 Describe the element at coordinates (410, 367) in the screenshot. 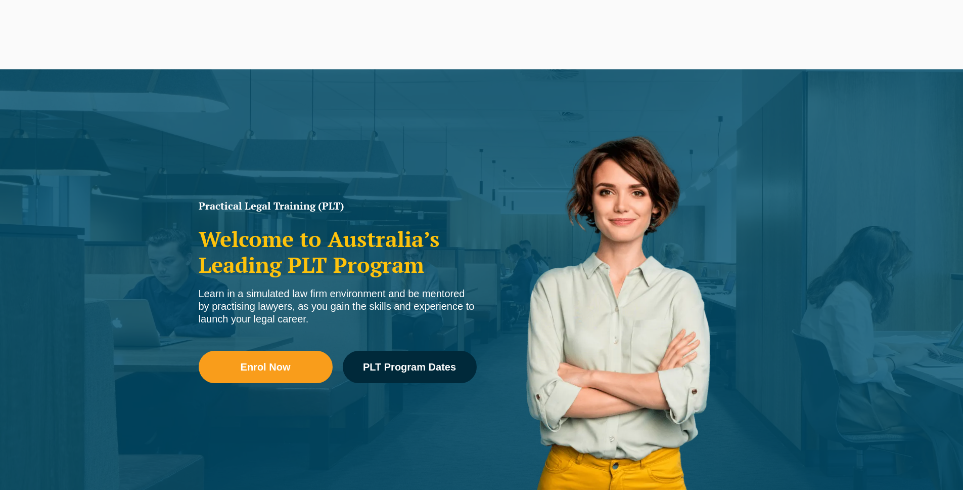

I see `a: PLT Program Dates` at that location.